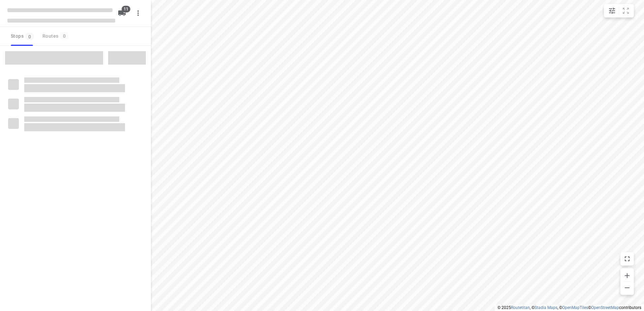 This screenshot has width=644, height=311. What do you see at coordinates (546, 308) in the screenshot?
I see `a: Stadia Maps` at bounding box center [546, 308].